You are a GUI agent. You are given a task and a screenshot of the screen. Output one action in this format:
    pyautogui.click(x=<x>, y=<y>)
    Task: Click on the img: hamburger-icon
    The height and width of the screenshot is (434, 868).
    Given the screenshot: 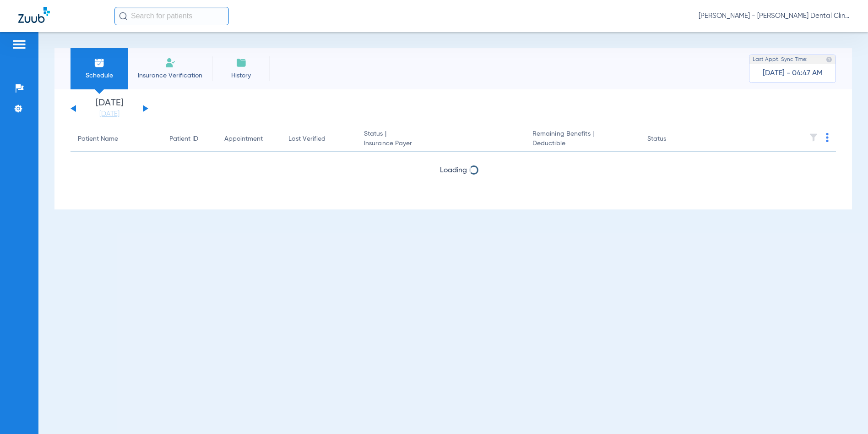 What is the action you would take?
    pyautogui.click(x=19, y=45)
    